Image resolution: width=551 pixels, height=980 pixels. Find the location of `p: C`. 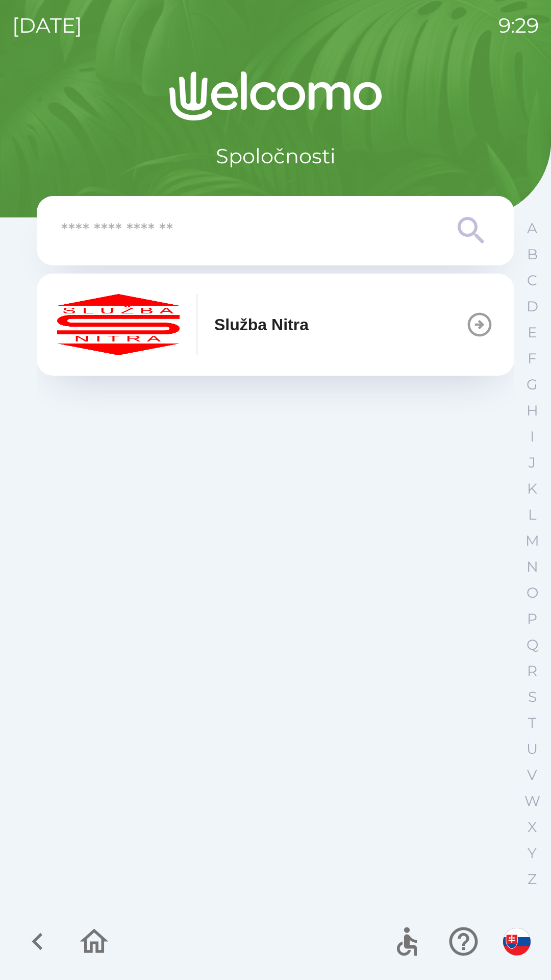

p: C is located at coordinates (532, 280).